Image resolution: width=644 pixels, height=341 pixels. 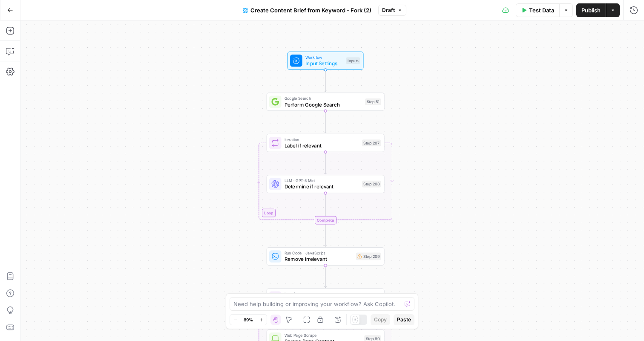 What do you see at coordinates (321, 186) in the screenshot?
I see `span: Determine if relevant` at bounding box center [321, 186].